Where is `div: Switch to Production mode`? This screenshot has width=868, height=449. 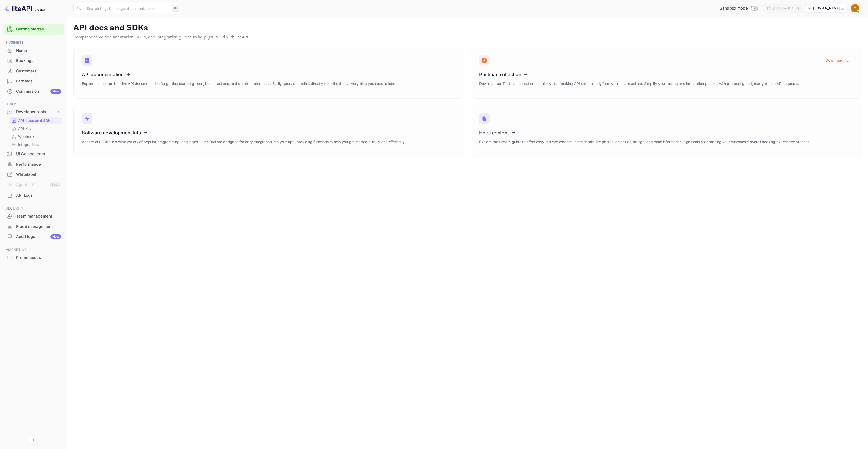
div: Switch to Production mode is located at coordinates (738, 8).